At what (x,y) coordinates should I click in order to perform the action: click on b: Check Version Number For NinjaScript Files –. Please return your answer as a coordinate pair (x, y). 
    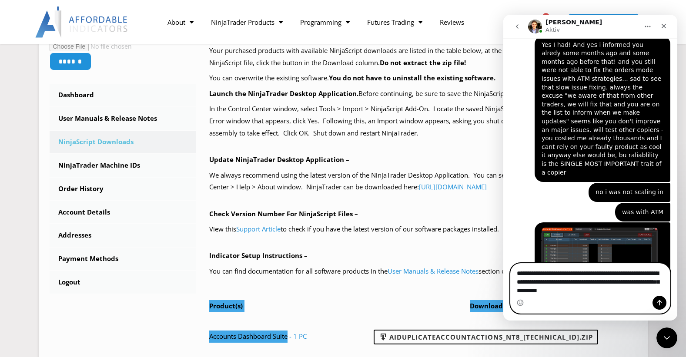
    Looking at the image, I should click on (284, 214).